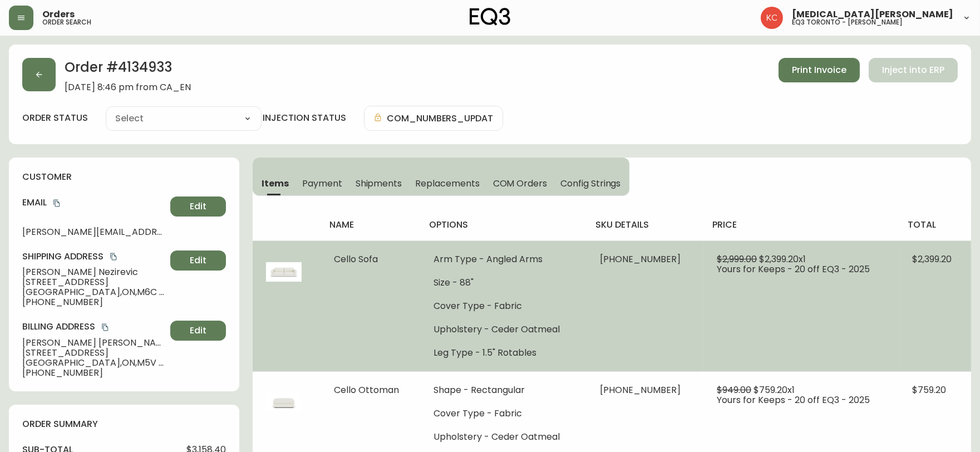 The width and height of the screenshot is (980, 452). Describe the element at coordinates (58, 14) in the screenshot. I see `span: Orders` at that location.